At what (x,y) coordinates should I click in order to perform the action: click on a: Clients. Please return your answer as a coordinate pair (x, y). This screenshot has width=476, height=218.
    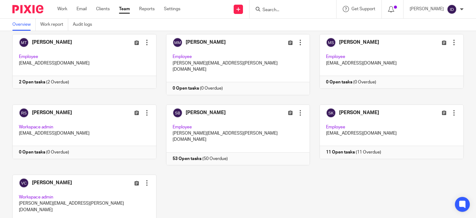
    Looking at the image, I should click on (103, 9).